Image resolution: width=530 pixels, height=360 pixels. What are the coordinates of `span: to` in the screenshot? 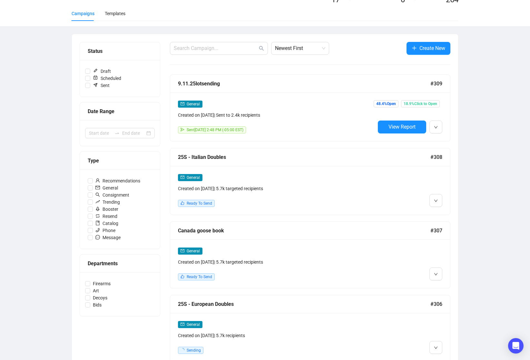 It's located at (117, 133).